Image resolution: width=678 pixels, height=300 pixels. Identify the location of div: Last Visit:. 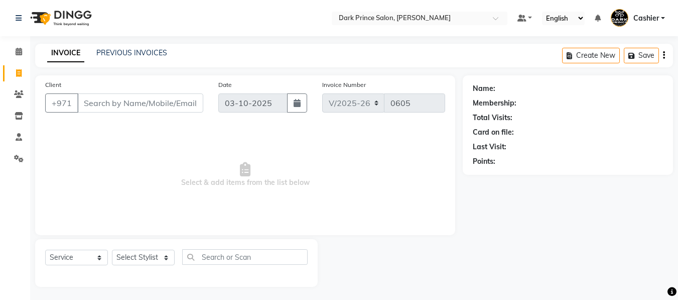
(489, 147).